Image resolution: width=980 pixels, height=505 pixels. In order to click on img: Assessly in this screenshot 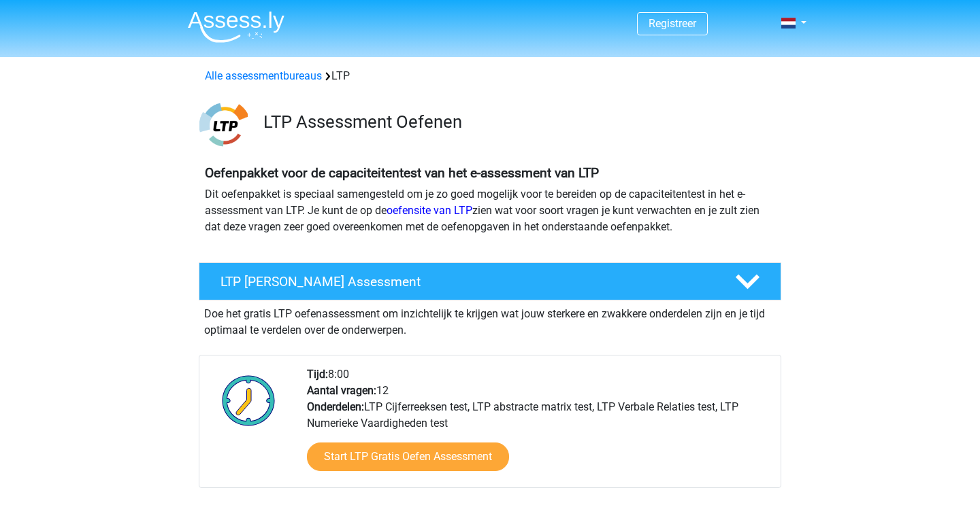, I will do `click(236, 26)`.